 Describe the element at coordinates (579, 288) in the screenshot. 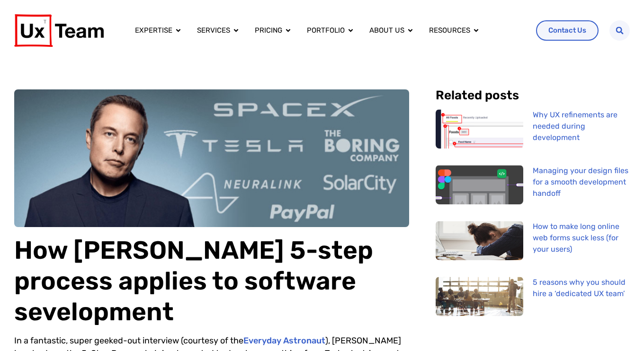

I see `a: 5 reasons why you should hire a ‘dedicated UX team’` at that location.